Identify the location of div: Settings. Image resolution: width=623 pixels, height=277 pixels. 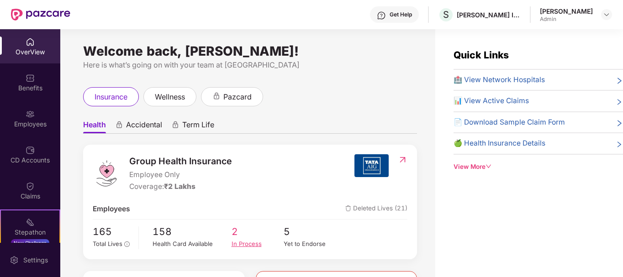
(36, 261).